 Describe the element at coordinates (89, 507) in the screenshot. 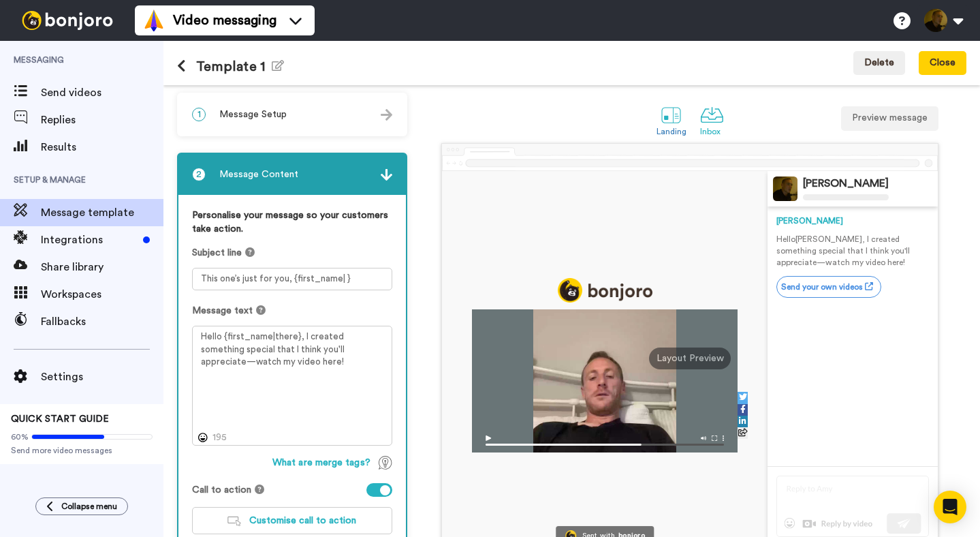

I see `span: Collapse menu` at that location.